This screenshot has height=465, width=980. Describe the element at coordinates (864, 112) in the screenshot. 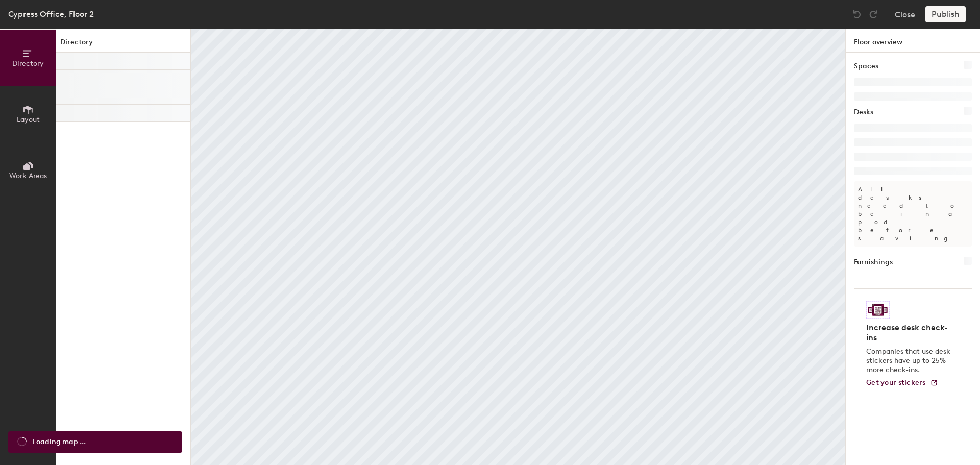

I see `h1: Desks` at that location.